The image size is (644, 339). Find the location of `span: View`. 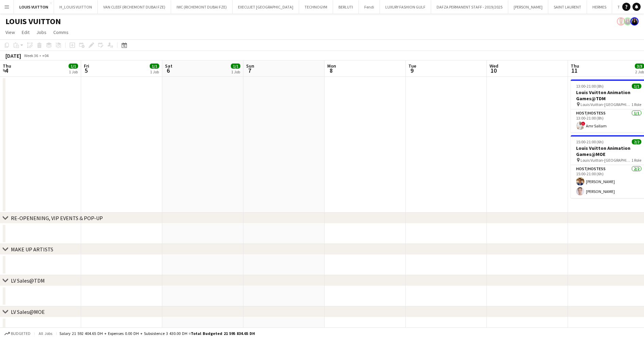

span: View is located at coordinates (10, 32).